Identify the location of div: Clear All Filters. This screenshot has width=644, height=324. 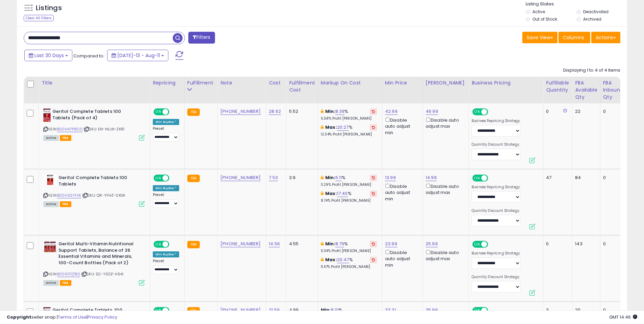
(39, 18).